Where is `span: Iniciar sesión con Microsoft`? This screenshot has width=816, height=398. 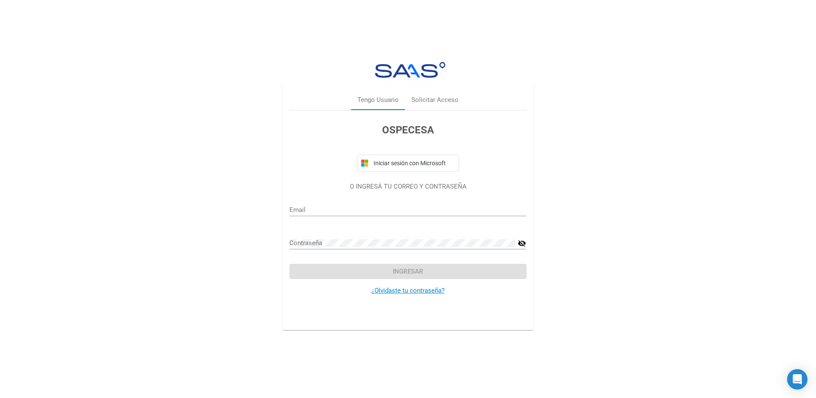
span: Iniciar sesión con Microsoft is located at coordinates (413, 163).